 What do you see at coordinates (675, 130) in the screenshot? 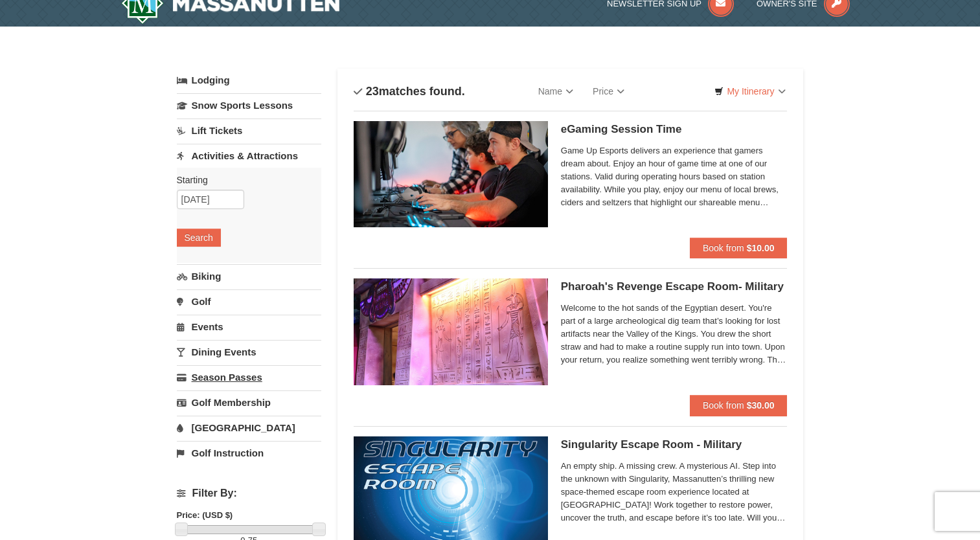
I see `h5: eGaming Session Time` at bounding box center [675, 130].